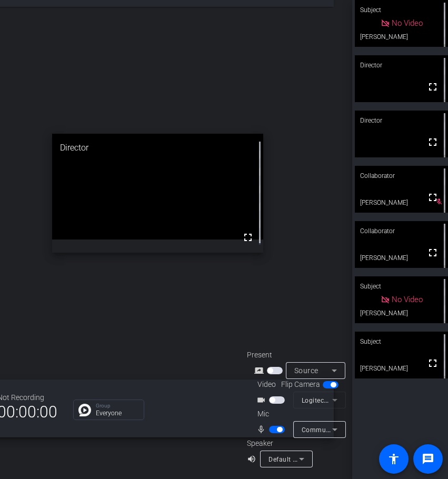 This screenshot has height=479, width=448. I want to click on mat-icon: videocam_outline, so click(263, 400).